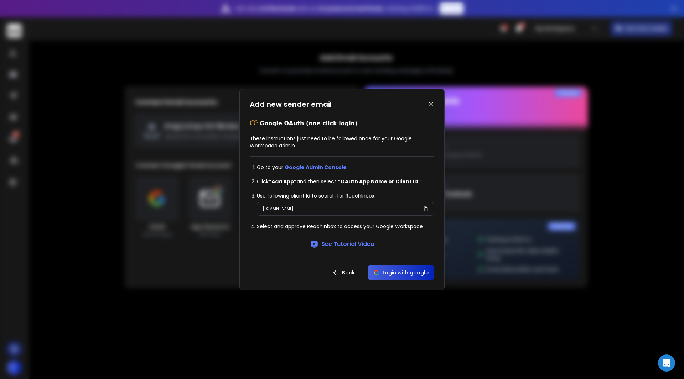 This screenshot has height=379, width=684. Describe the element at coordinates (666, 363) in the screenshot. I see `div: Open Intercom Messenger` at that location.